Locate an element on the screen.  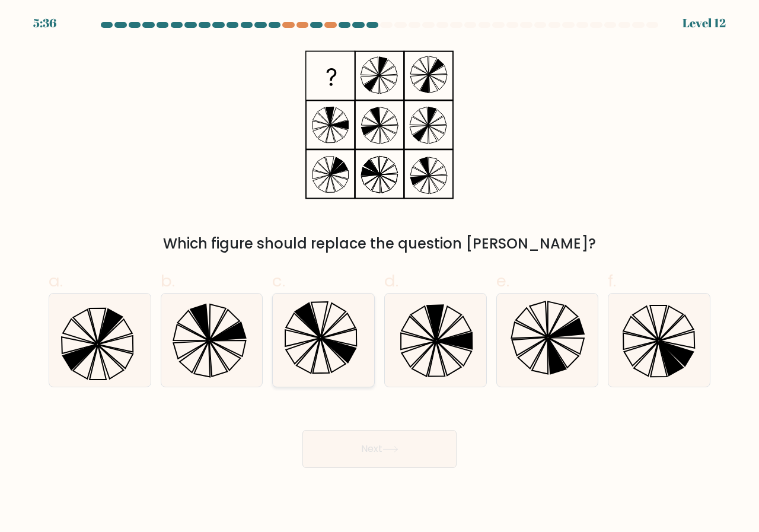
span: a. is located at coordinates (56, 281).